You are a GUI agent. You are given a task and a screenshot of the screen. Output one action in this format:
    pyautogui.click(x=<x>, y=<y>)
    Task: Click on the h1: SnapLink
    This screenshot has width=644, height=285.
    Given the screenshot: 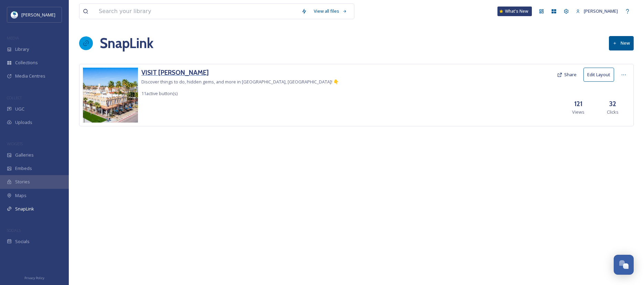 What is the action you would take?
    pyautogui.click(x=127, y=43)
    